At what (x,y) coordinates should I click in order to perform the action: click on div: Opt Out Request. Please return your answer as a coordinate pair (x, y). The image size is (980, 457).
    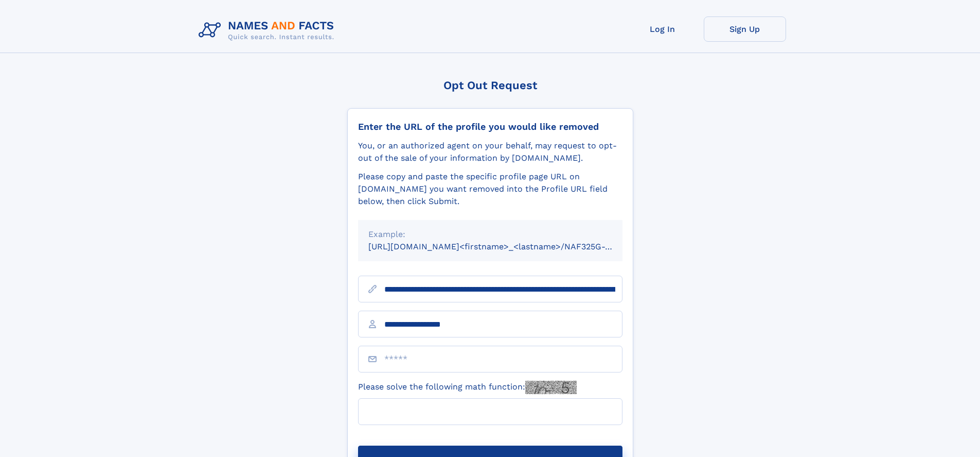
    Looking at the image, I should click on (490, 85).